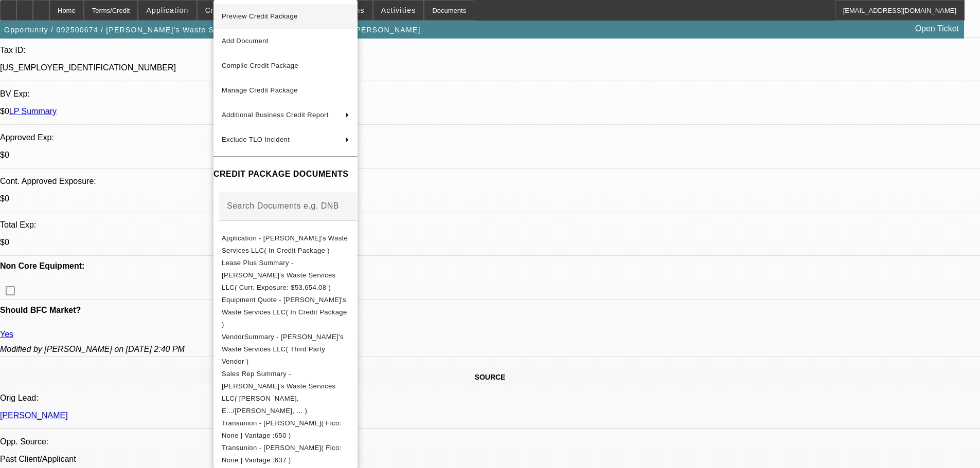  What do you see at coordinates (285, 312) in the screenshot?
I see `button: Equipment Quote - Charlene's Waste Services LLC( In Credit Package )` at bounding box center [285, 312].